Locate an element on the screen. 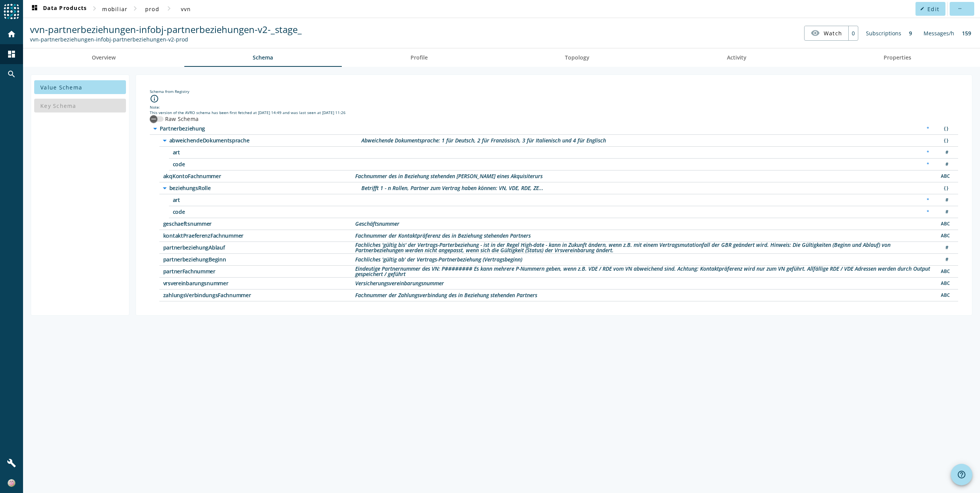 This screenshot has width=980, height=493. mat-icon: more_horiz is located at coordinates (960, 9).